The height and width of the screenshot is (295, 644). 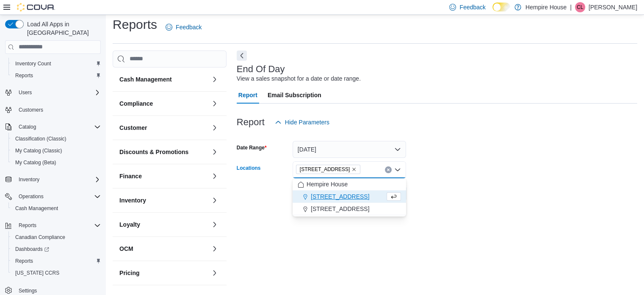 What do you see at coordinates (163, 104) in the screenshot?
I see `button: Compliance` at bounding box center [163, 104].